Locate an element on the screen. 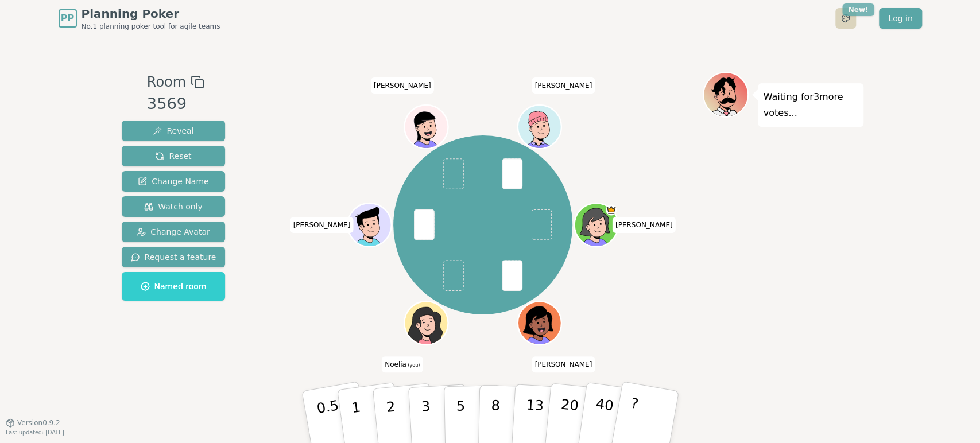 This screenshot has width=980, height=443. span: Change Name is located at coordinates (172, 182).